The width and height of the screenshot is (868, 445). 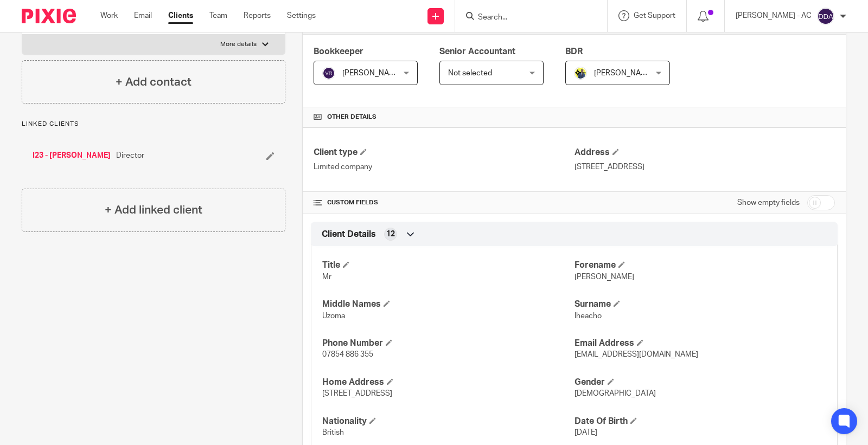 What do you see at coordinates (257, 16) in the screenshot?
I see `a: Reports` at bounding box center [257, 16].